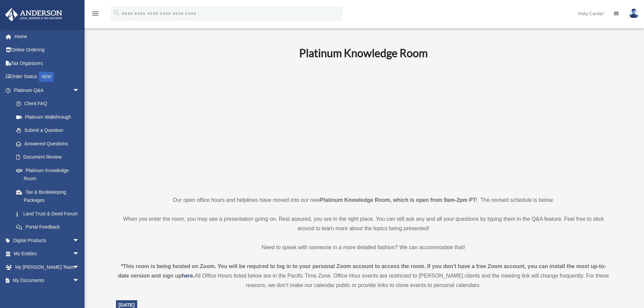 This screenshot has height=308, width=644. What do you see at coordinates (364, 224) in the screenshot?
I see `p: When you enter the room, you may see a presentation going on. Rest assured, you are in the right ...` at bounding box center [364, 224].